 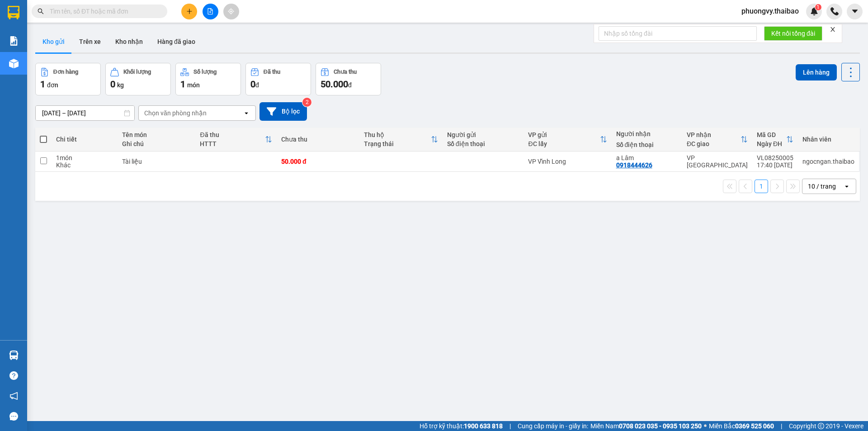 I want to click on div: Thu hộ, so click(x=397, y=135).